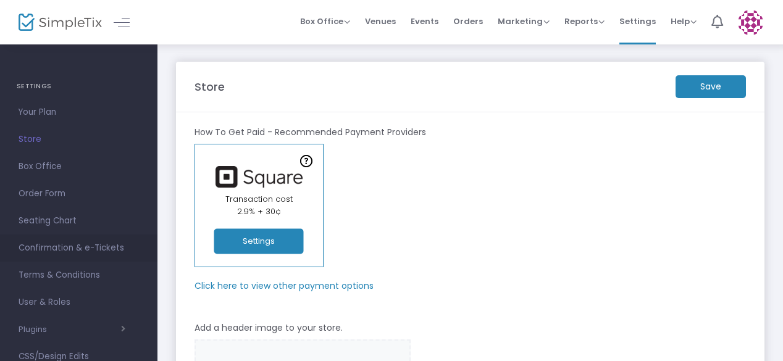  I want to click on m-panel-subtitle: Click here to view other payment options, so click(284, 286).